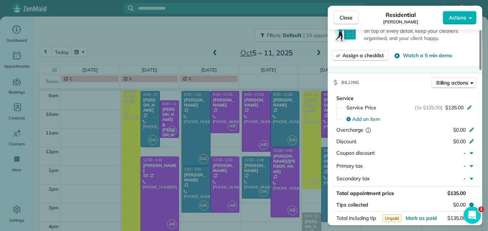 Image resolution: width=488 pixels, height=231 pixels. Describe the element at coordinates (360, 55) in the screenshot. I see `button: Assign a checklist` at that location.